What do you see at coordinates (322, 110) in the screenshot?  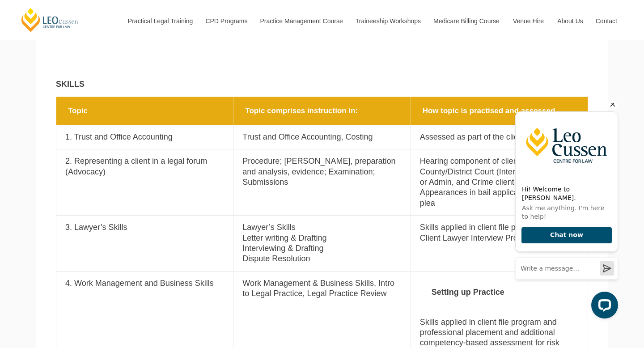 I see `th: Topic comprises instruction in:` at bounding box center [322, 110].